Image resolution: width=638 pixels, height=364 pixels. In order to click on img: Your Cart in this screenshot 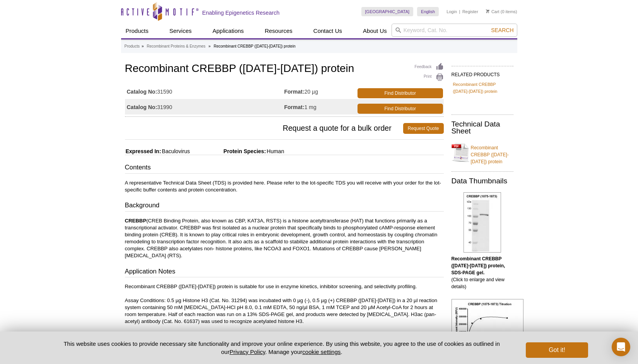, I will do `click(487, 11)`.